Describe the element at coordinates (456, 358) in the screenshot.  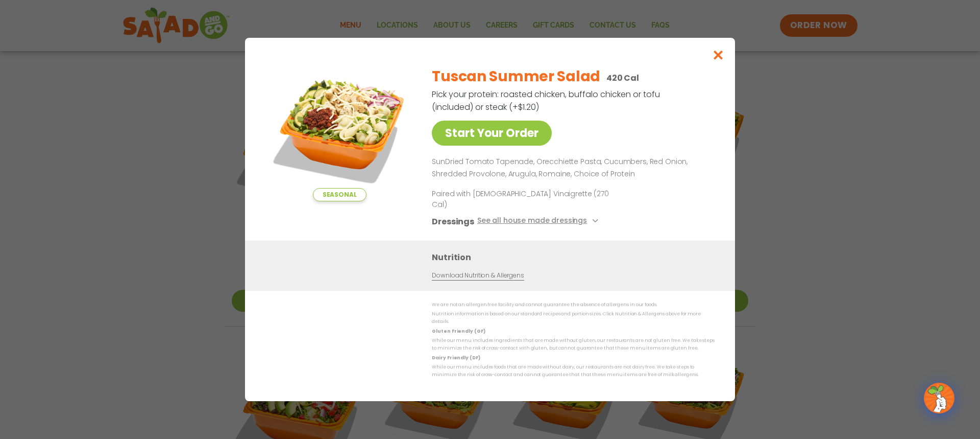
I see `strong: Dairy Friendly (DF)` at that location.